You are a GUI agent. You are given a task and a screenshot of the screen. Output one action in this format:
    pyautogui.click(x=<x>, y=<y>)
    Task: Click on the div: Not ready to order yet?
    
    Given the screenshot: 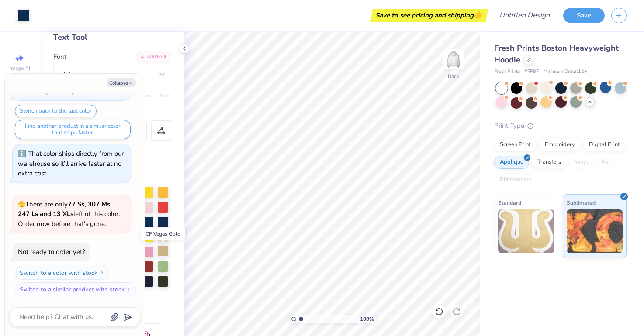 What is the action you would take?
    pyautogui.click(x=52, y=252)
    